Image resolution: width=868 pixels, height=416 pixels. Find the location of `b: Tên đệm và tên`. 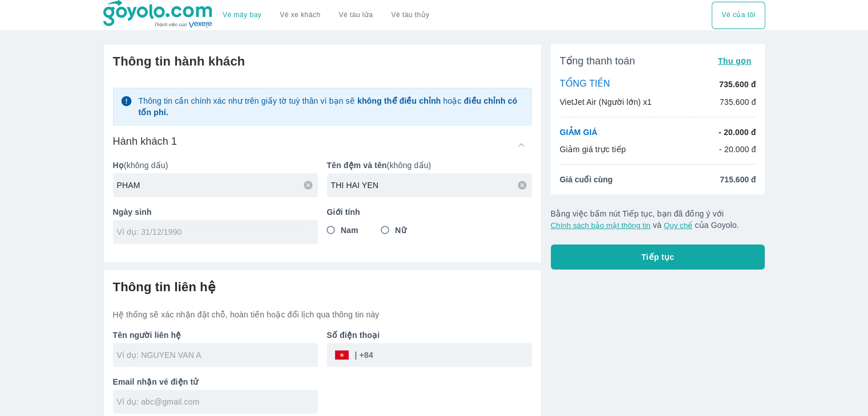

b: Tên đệm và tên is located at coordinates (357, 165).